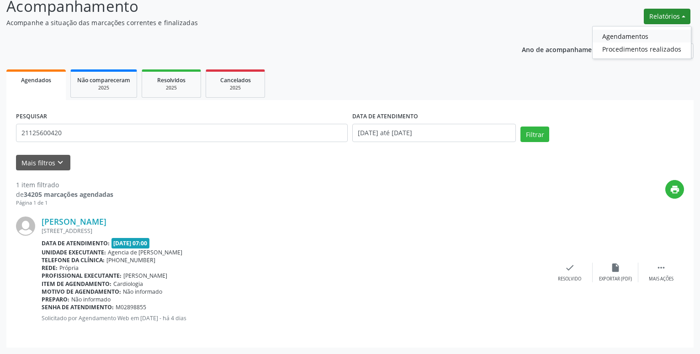  What do you see at coordinates (642, 36) in the screenshot?
I see `a: Agendamentos` at bounding box center [642, 36].